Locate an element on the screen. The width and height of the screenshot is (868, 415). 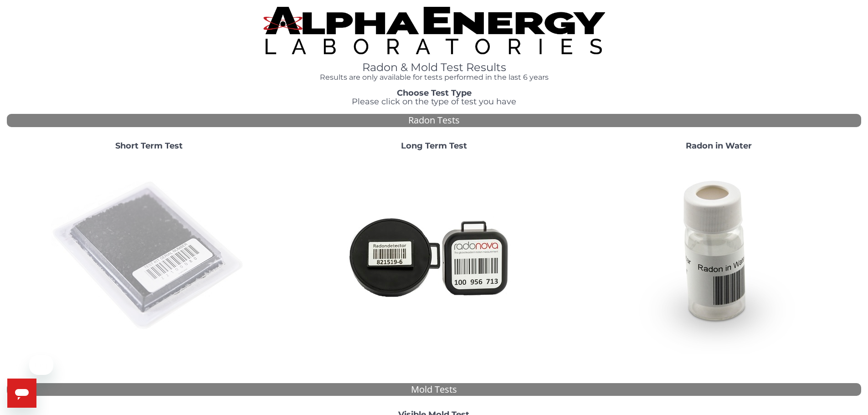
strong: Short Term Test is located at coordinates (149, 146).